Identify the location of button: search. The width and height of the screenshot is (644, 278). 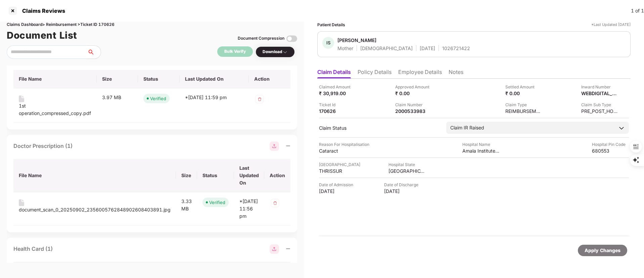
(94, 52).